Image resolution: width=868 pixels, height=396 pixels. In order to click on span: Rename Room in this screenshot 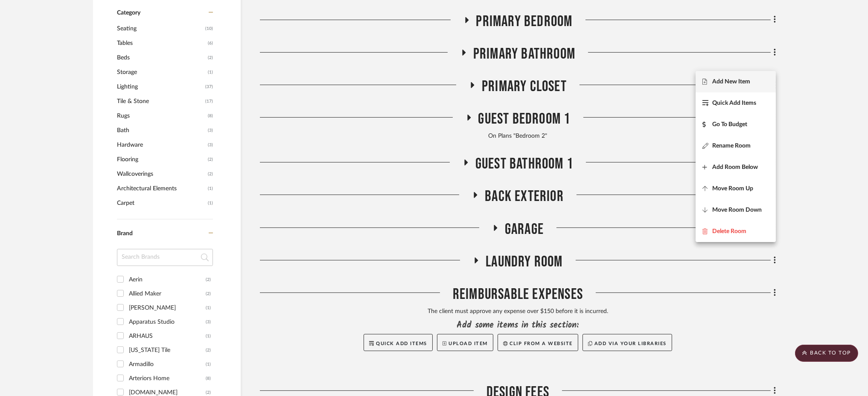, I will do `click(731, 146)`.